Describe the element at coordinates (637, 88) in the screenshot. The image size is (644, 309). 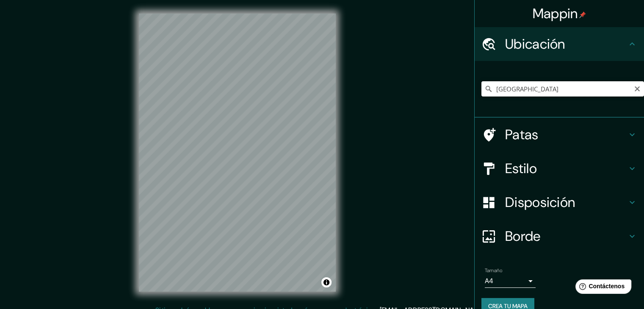
I see `button: Claro` at that location.